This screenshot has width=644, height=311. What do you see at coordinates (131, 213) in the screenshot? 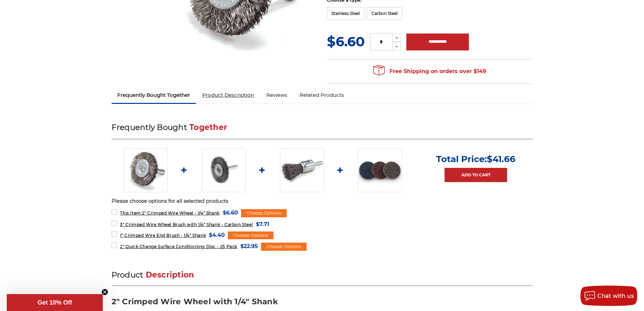
I see `strong: This Item:` at bounding box center [131, 213].